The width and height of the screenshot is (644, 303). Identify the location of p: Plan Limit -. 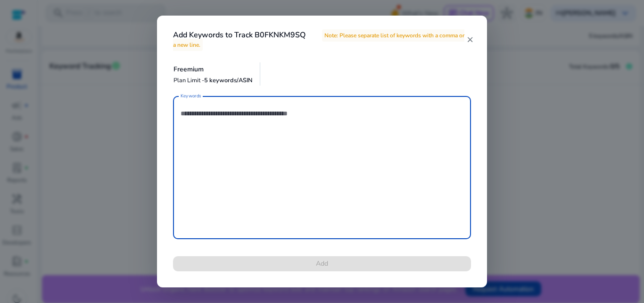
(213, 80).